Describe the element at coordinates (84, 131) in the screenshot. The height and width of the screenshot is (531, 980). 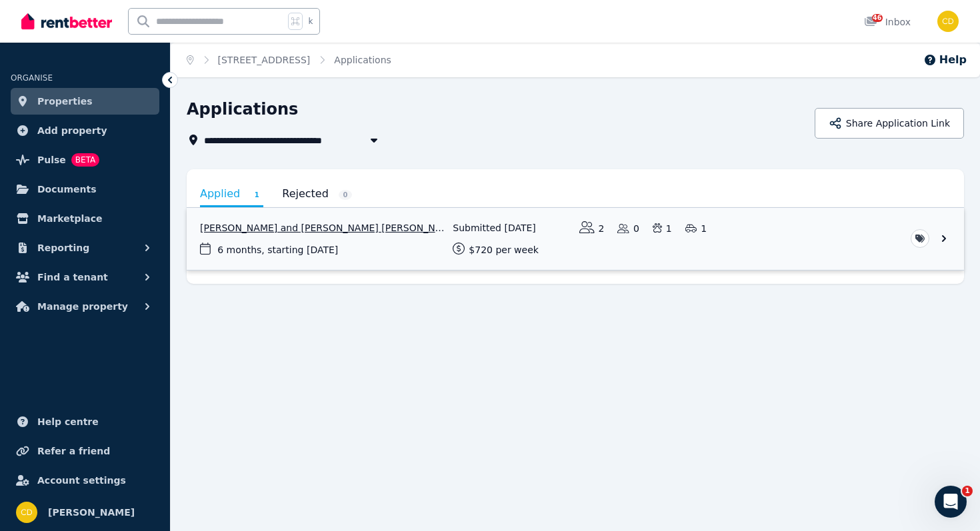
I see `a: Add property` at that location.